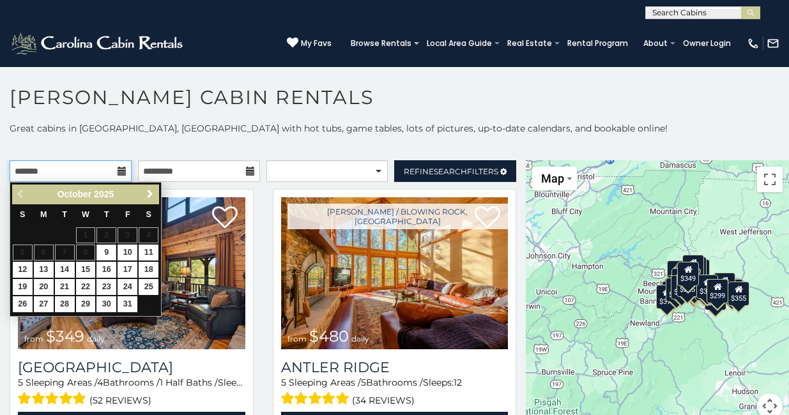  I want to click on div: $395, so click(682, 287).